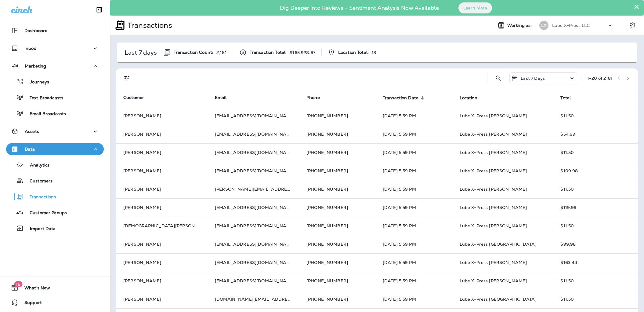 The width and height of the screenshot is (644, 312). Describe the element at coordinates (141, 52) in the screenshot. I see `p: Last 7 days` at that location.